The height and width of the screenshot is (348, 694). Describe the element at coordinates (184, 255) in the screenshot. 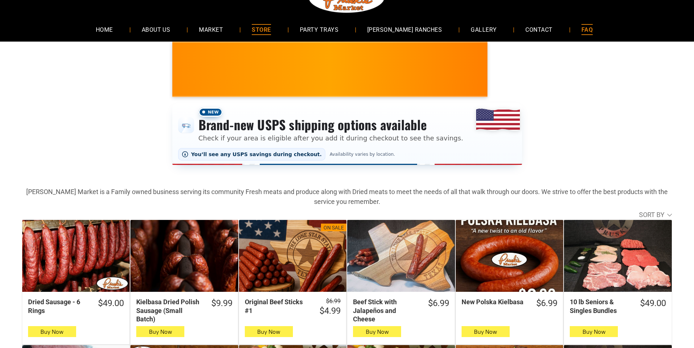

I see `a: Kielbasa Dried Polish Sausage (Small Batch)` at that location.